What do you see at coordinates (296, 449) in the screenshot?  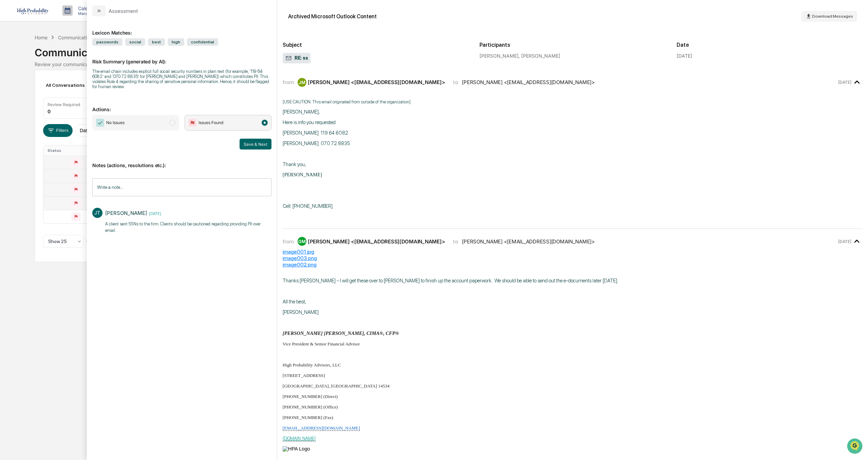 I see `img: HPA Logo` at bounding box center [296, 449].